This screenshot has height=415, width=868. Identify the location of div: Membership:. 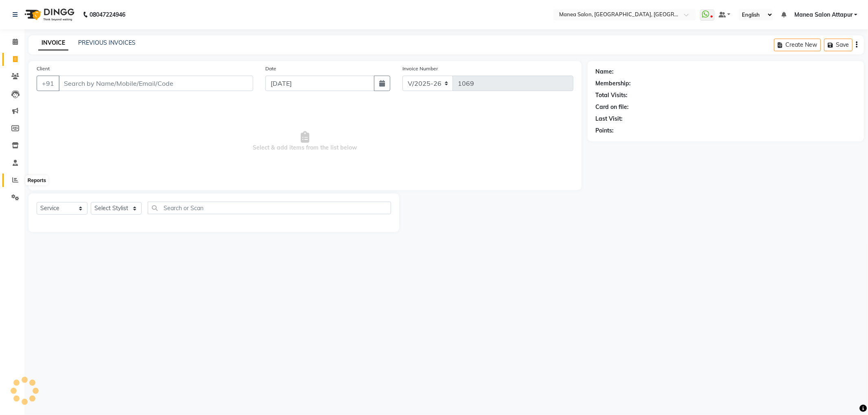
(613, 84).